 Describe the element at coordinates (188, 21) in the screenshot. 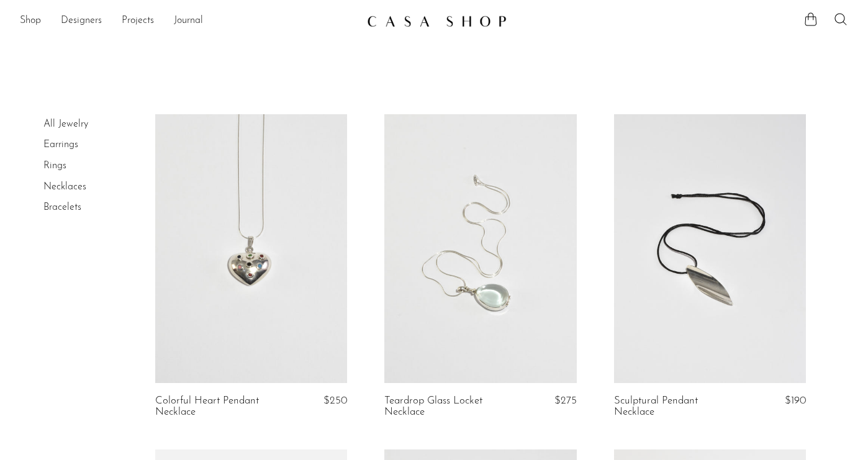

I see `nav: Desktop navigation` at that location.